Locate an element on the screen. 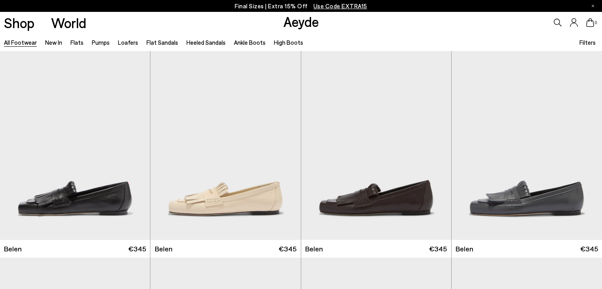 The width and height of the screenshot is (602, 289). a: Shop is located at coordinates (19, 23).